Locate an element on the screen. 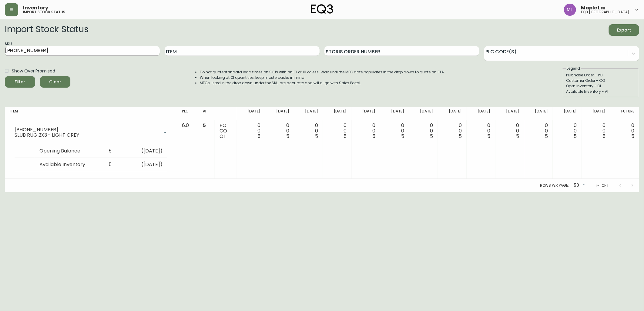 This screenshot has height=311, width=644. img: logo is located at coordinates (322, 9).